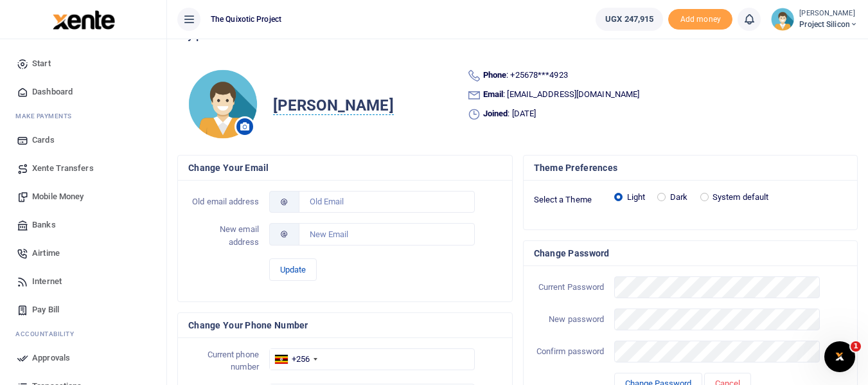 Image resolution: width=868 pixels, height=385 pixels. I want to click on img: profile-user, so click(783, 20).